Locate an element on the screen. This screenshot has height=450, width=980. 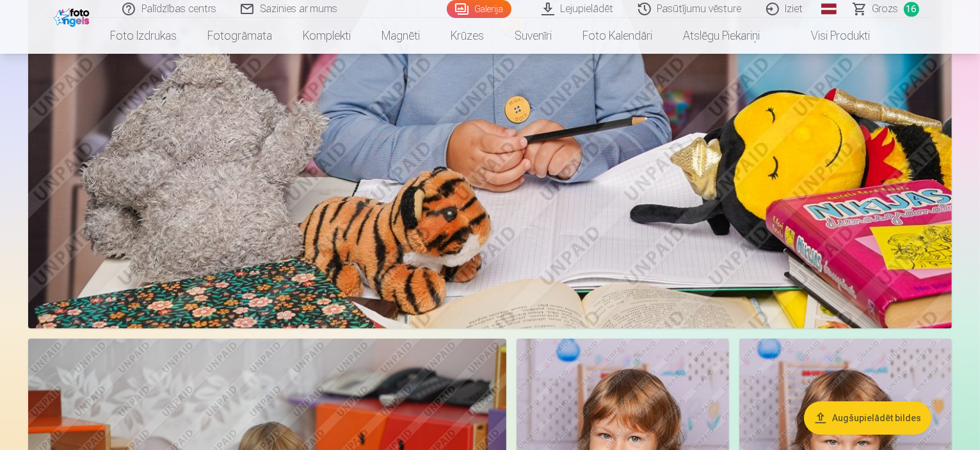
img: /fa1 is located at coordinates (73, 16).